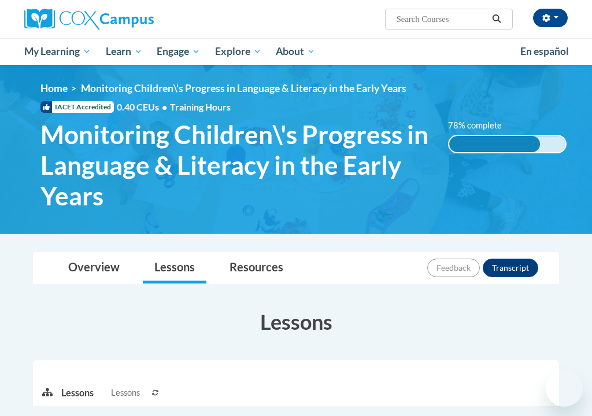 The height and width of the screenshot is (416, 592). I want to click on input: Search Courses, so click(442, 19).